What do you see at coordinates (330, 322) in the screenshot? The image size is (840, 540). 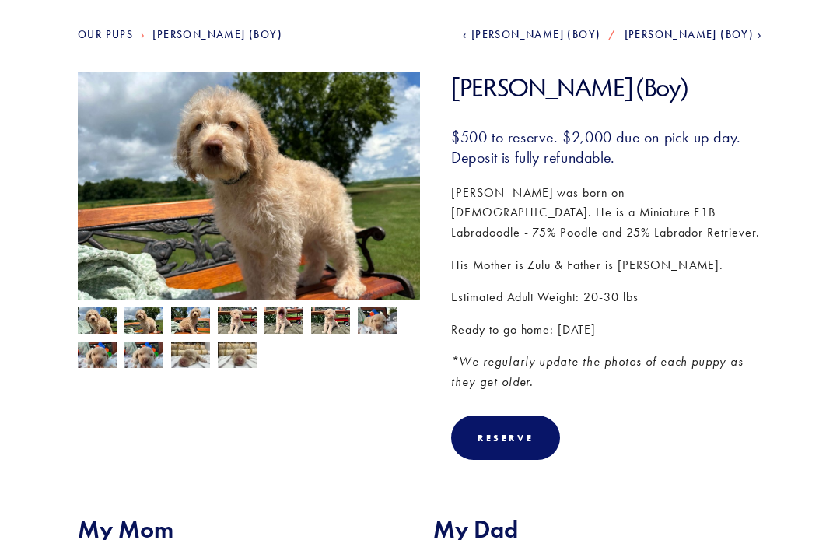 I see `img: Darth Vader 8.jpg` at bounding box center [330, 322].